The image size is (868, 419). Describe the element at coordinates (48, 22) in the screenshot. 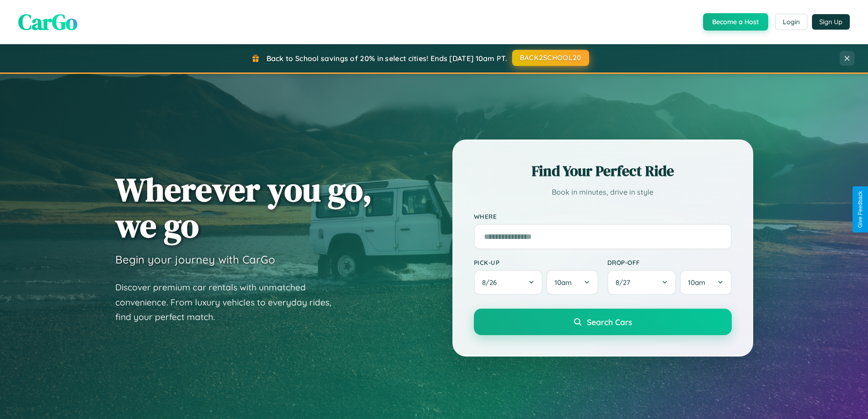

I see `span: CarGo` at that location.